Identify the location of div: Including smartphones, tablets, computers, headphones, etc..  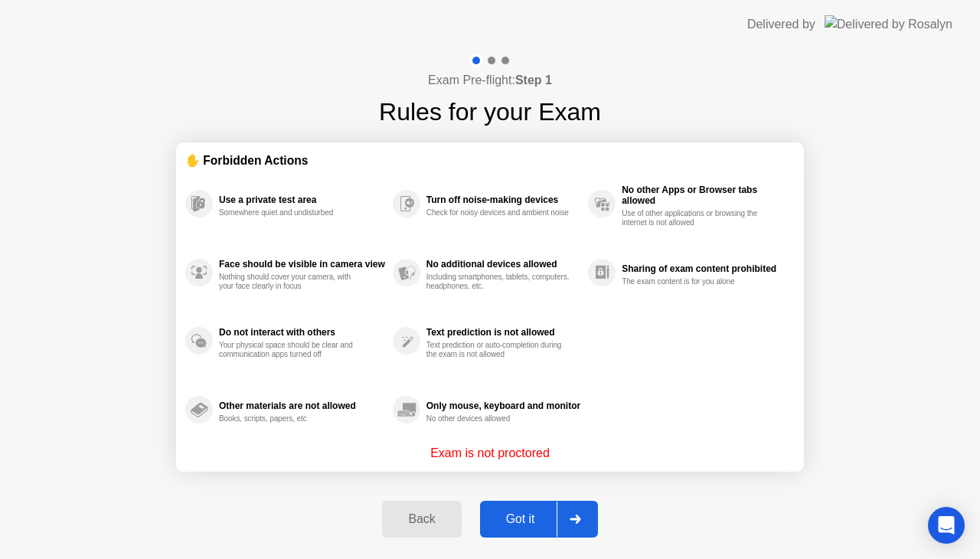
(499, 282).